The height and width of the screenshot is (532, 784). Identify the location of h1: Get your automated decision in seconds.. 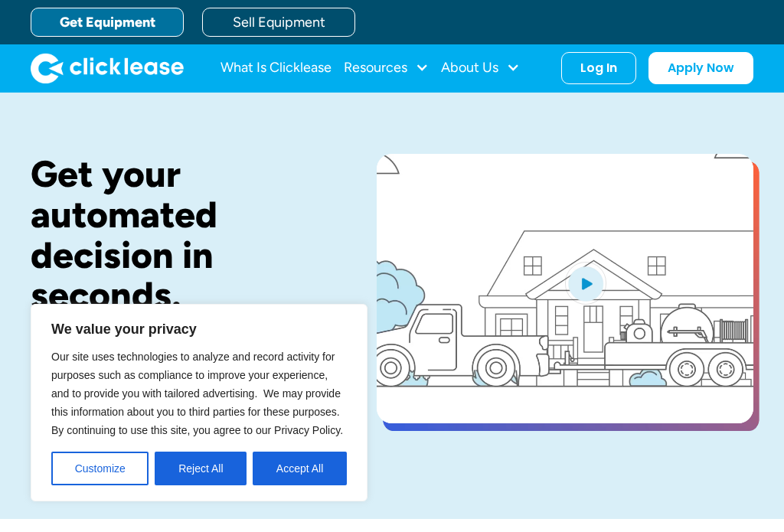
(179, 234).